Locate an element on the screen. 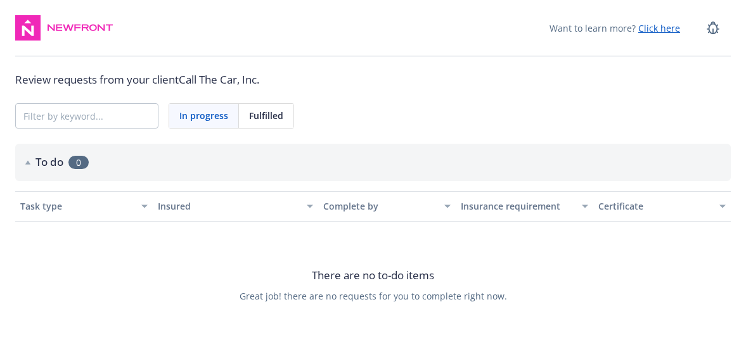 Image resolution: width=746 pixels, height=359 pixels. h2: To do is located at coordinates (49, 162).